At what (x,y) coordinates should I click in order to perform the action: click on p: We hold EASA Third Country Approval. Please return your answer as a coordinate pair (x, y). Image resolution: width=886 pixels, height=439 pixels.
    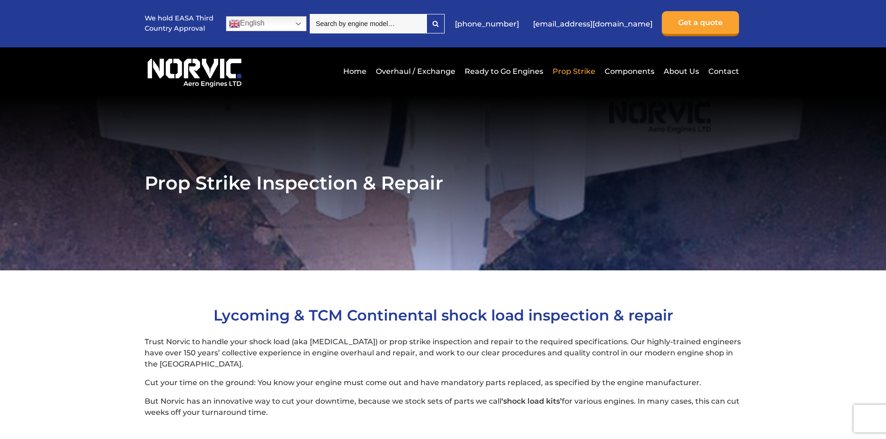
    Looking at the image, I should click on (180, 23).